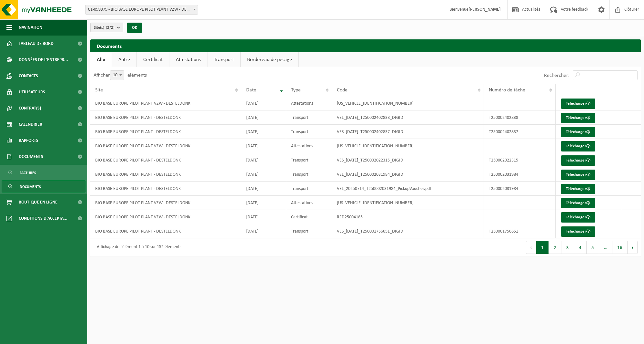 This screenshot has height=344, width=644. I want to click on button: OK, so click(134, 28).